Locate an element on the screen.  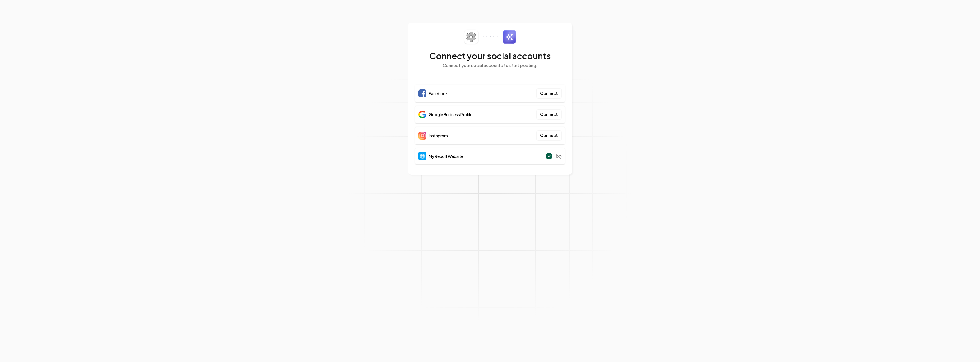
span: Facebook is located at coordinates (439, 93).